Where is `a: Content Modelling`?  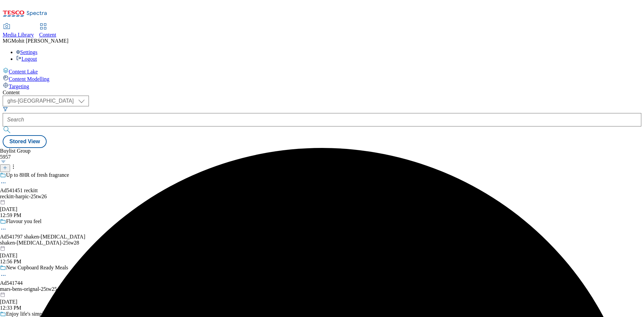
a: Content Modelling is located at coordinates (322, 78).